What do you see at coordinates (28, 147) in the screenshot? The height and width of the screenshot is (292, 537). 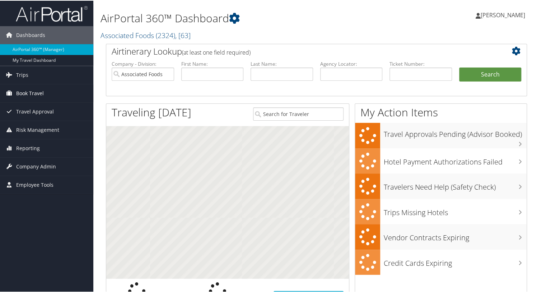 I see `span: Reporting` at bounding box center [28, 147].